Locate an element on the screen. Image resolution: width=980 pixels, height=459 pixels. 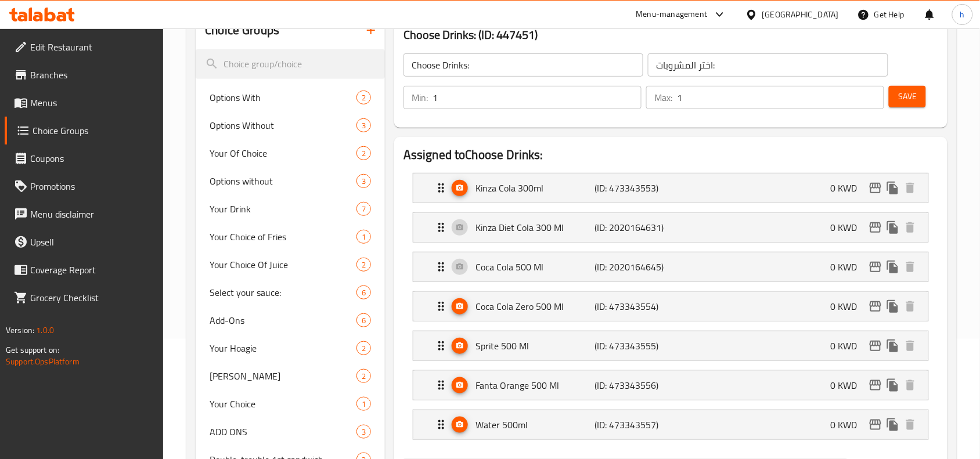
span: Options Without is located at coordinates (283, 126).